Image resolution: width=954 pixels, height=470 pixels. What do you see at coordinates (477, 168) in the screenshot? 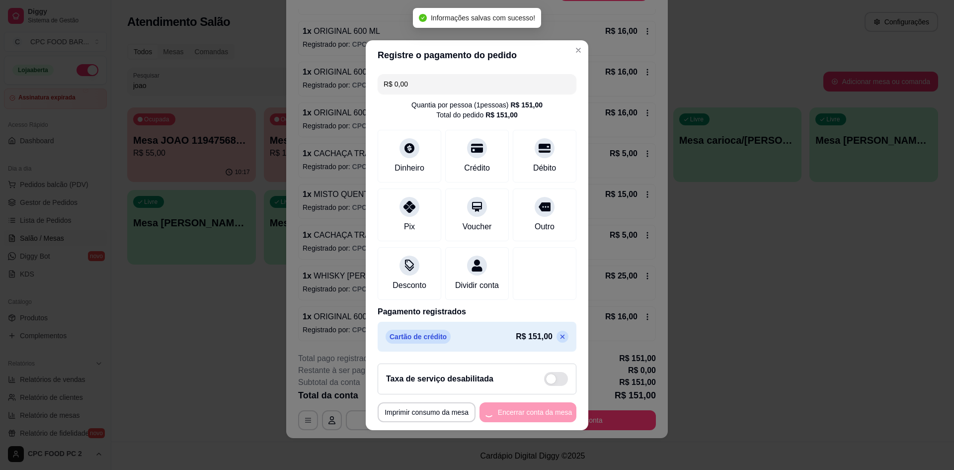
I see `div: Crédito` at bounding box center [477, 168].